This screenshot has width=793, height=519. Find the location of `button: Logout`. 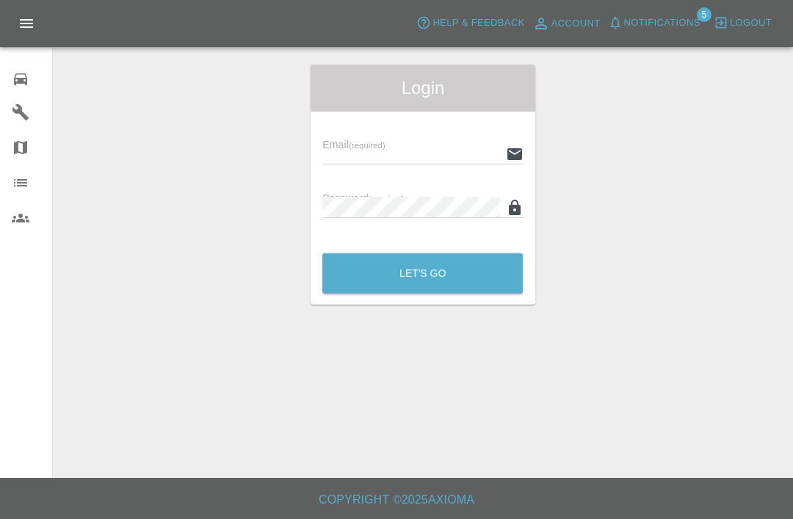

button: Logout is located at coordinates (743, 23).